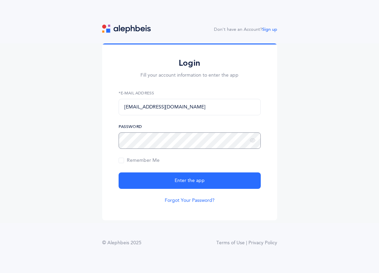  What do you see at coordinates (139, 160) in the screenshot?
I see `span: Remember Me` at bounding box center [139, 160].